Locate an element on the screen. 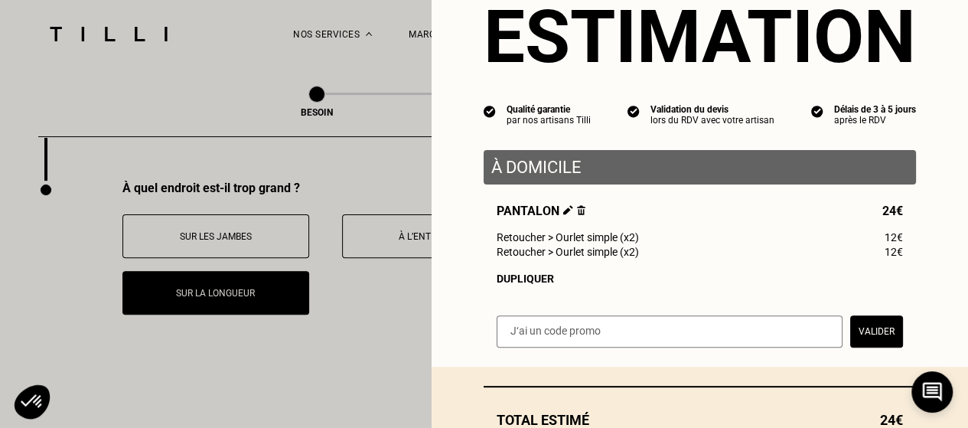 The height and width of the screenshot is (428, 968). div: Délais de 3 à 5 jours is located at coordinates (875, 109).